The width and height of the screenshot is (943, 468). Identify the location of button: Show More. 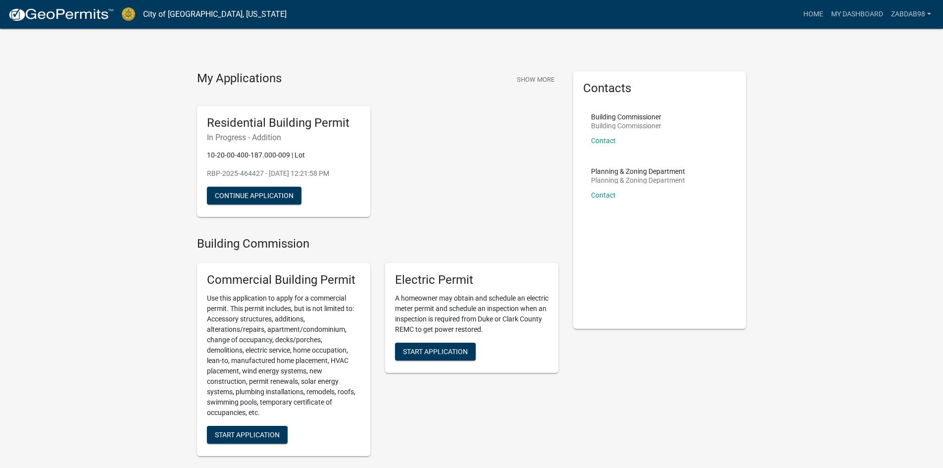
(536, 79).